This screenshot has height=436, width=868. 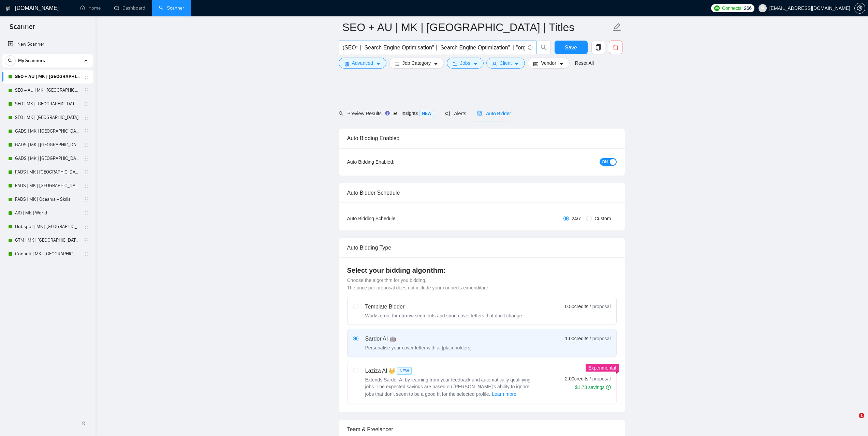 I want to click on div: Personalise your cover letter with ai [placeholders], so click(x=419, y=348).